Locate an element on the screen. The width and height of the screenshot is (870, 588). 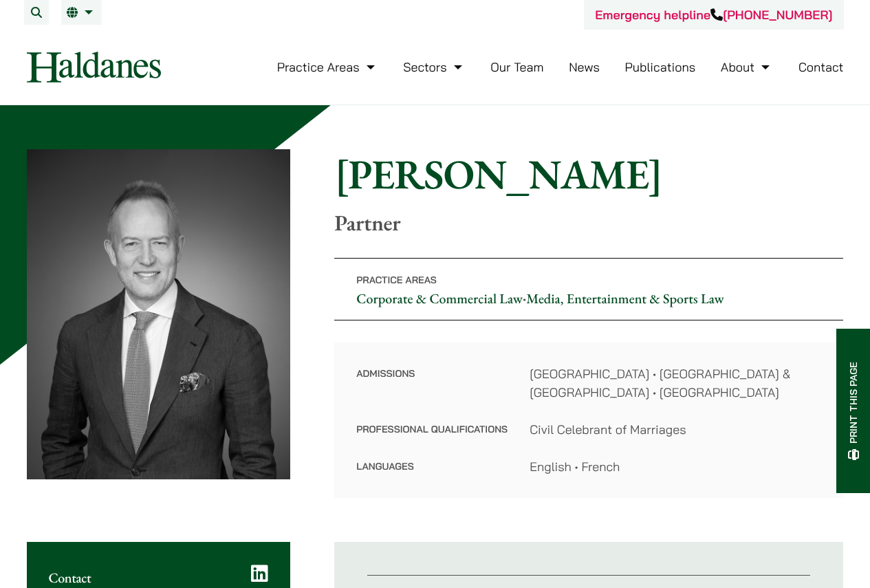
a: Contact is located at coordinates (821, 66).